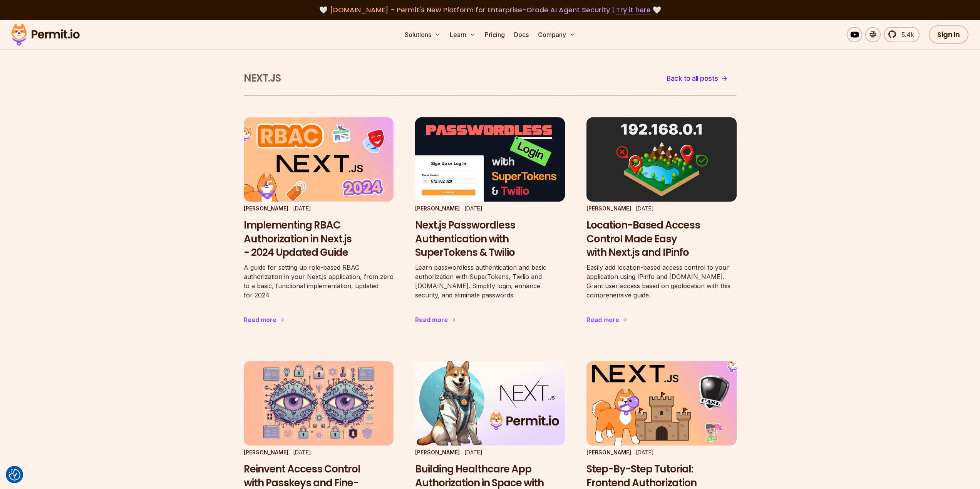 This screenshot has width=980, height=489. What do you see at coordinates (661, 159) in the screenshot?
I see `img: Location-Based Access Control Made Easy with Next.js and IPinfo` at bounding box center [661, 159].